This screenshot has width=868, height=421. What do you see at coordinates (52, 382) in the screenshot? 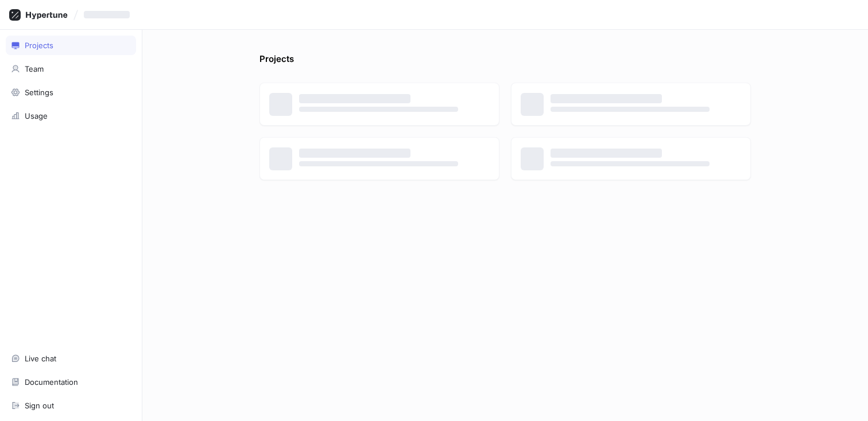
I see `div: Documentation` at bounding box center [52, 382].